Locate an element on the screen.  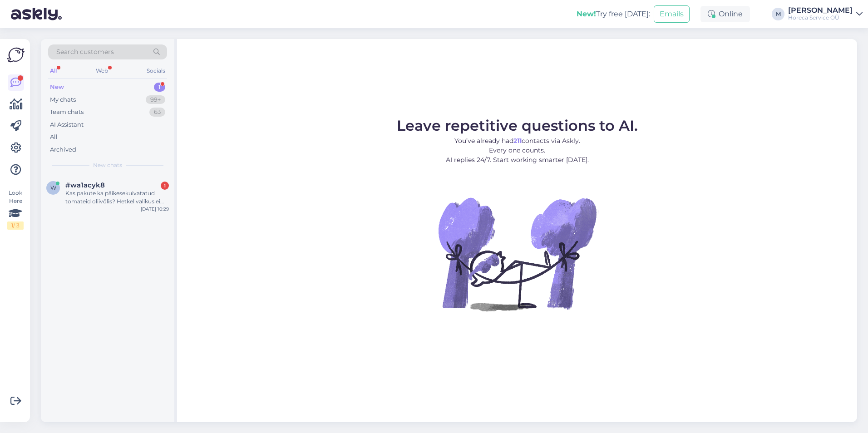
div: Web is located at coordinates (102, 71).